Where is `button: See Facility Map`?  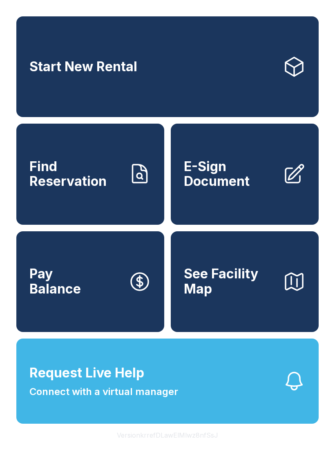 button: See Facility Map is located at coordinates (245, 281).